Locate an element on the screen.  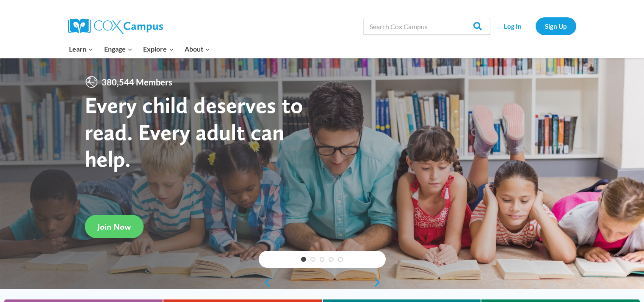
a: Sign Up is located at coordinates (556, 26).